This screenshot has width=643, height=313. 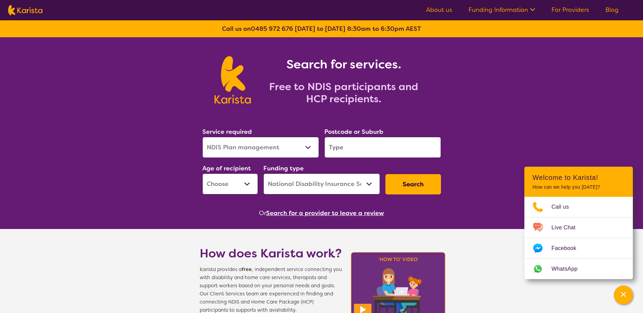 What do you see at coordinates (325, 213) in the screenshot?
I see `button: Search for a provider to leave a review` at bounding box center [325, 213].